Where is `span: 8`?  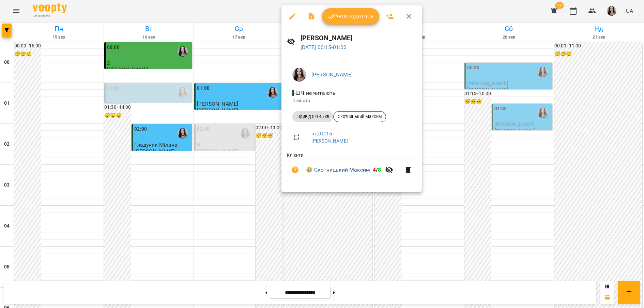 span: 8 is located at coordinates (379, 170).